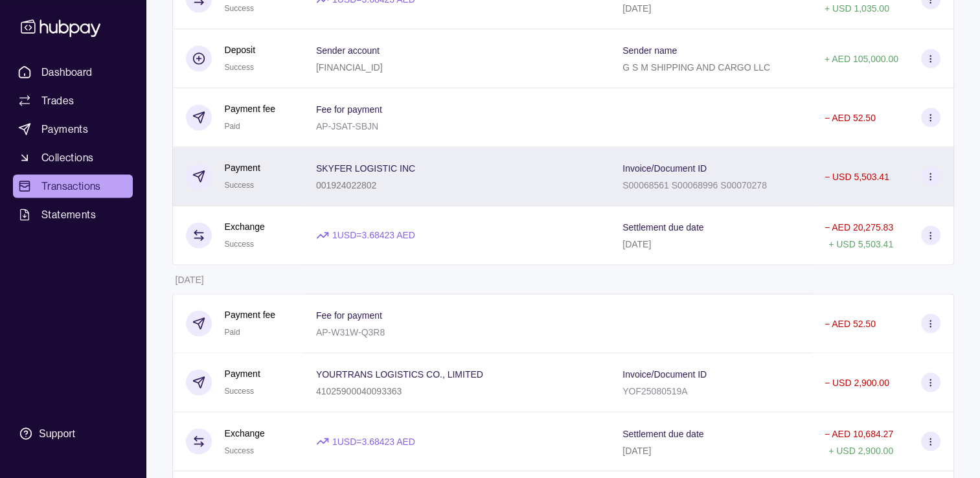 The width and height of the screenshot is (980, 478). I want to click on p: AP-JSAT-SBJN, so click(347, 126).